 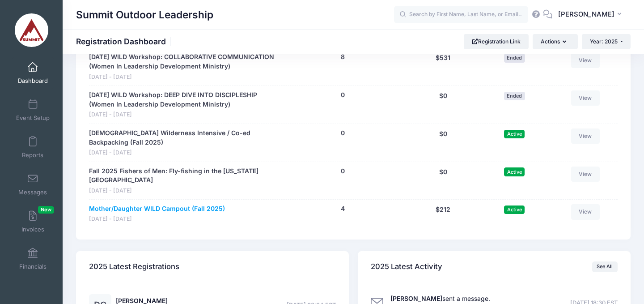 What do you see at coordinates (604, 41) in the screenshot?
I see `span: Year: 2025` at bounding box center [604, 41].